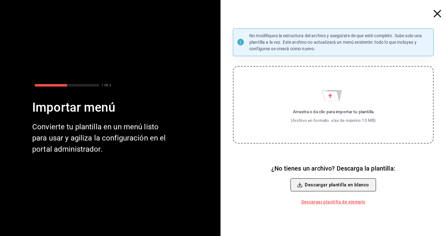  What do you see at coordinates (333, 120) in the screenshot?
I see `div: (Archivo en formato .xlsx de máximo 10 MB)` at bounding box center [333, 120].